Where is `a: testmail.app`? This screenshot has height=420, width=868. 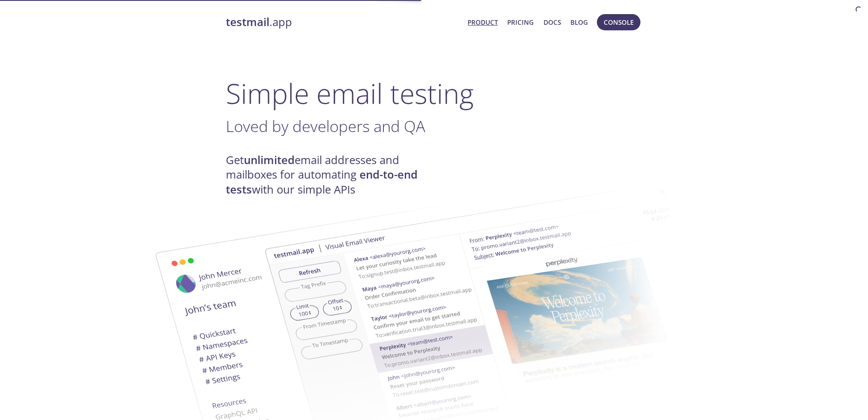 a: testmail.app is located at coordinates (343, 22).